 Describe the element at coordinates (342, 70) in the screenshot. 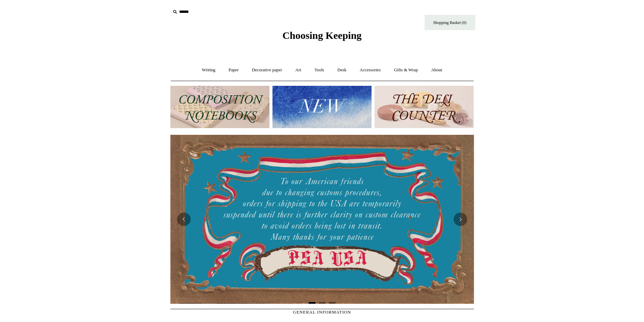

I see `a: Desk` at that location.